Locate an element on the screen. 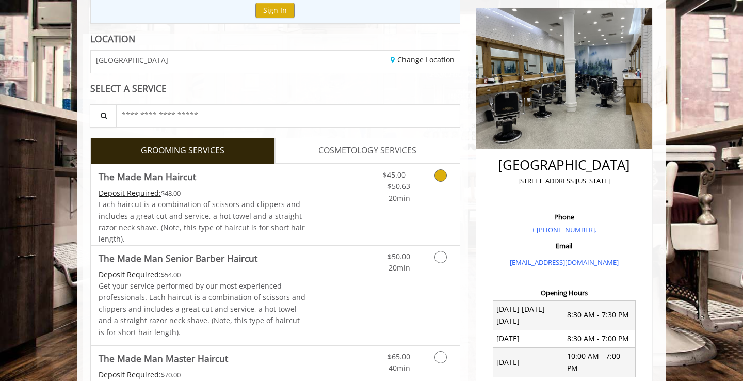 This screenshot has height=381, width=743. span: COSMETOLOGY SERVICES is located at coordinates (367, 151).